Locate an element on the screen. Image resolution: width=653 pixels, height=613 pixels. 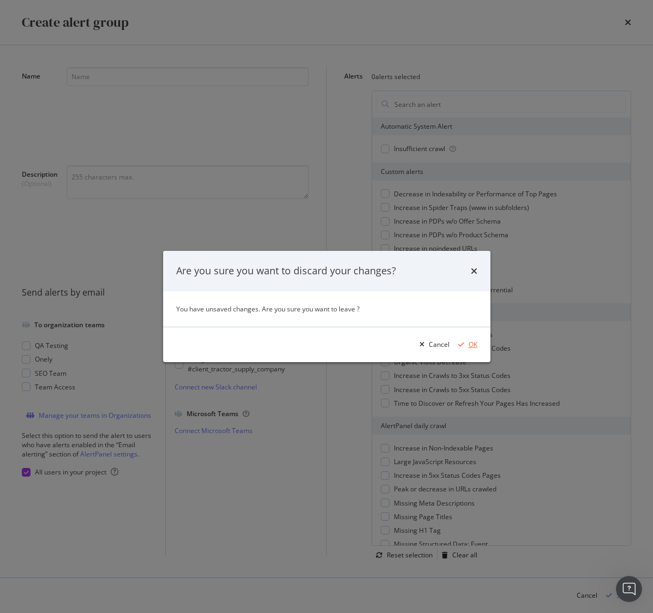
div: Are you sure you want to discard your changes? is located at coordinates (286, 271).